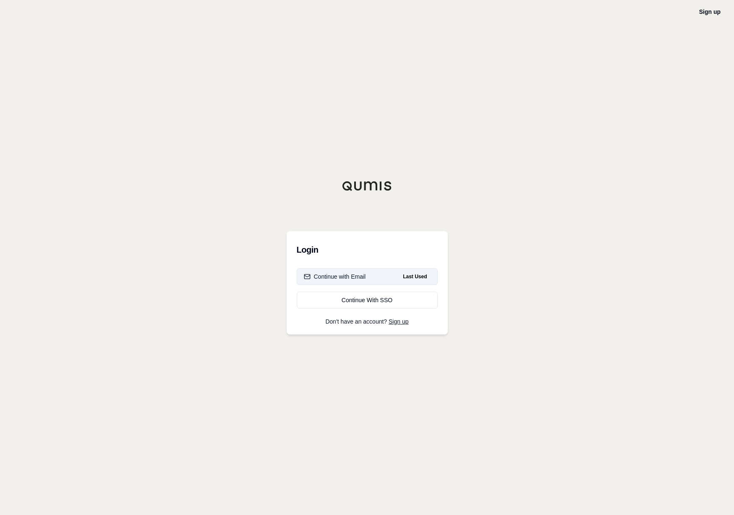 The height and width of the screenshot is (515, 734). Describe the element at coordinates (367, 300) in the screenshot. I see `div: Continue With SSO` at that location.